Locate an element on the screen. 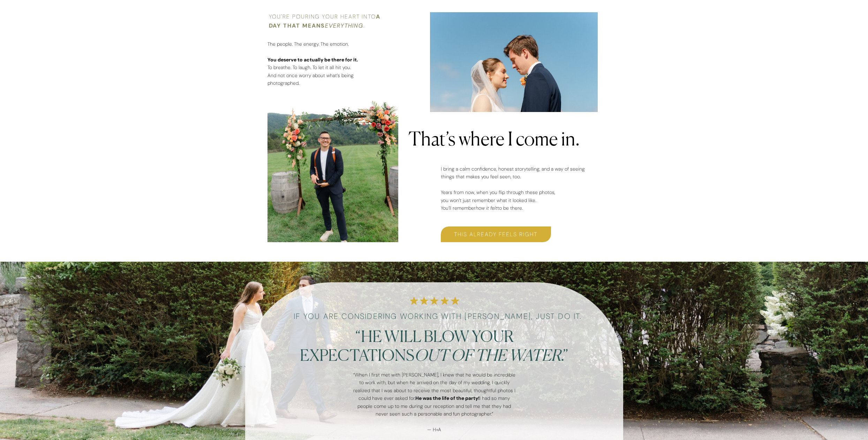 This screenshot has height=440, width=868. i: how it felt is located at coordinates (486, 208).